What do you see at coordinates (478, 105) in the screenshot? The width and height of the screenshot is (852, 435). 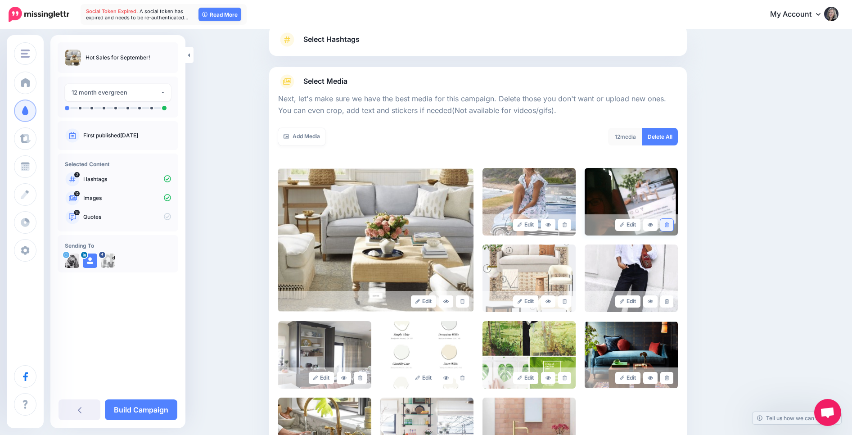 I see `p: Next, let's make sure we have the best media for this campaign. Delete those you don't want or up...` at bounding box center [478, 105].